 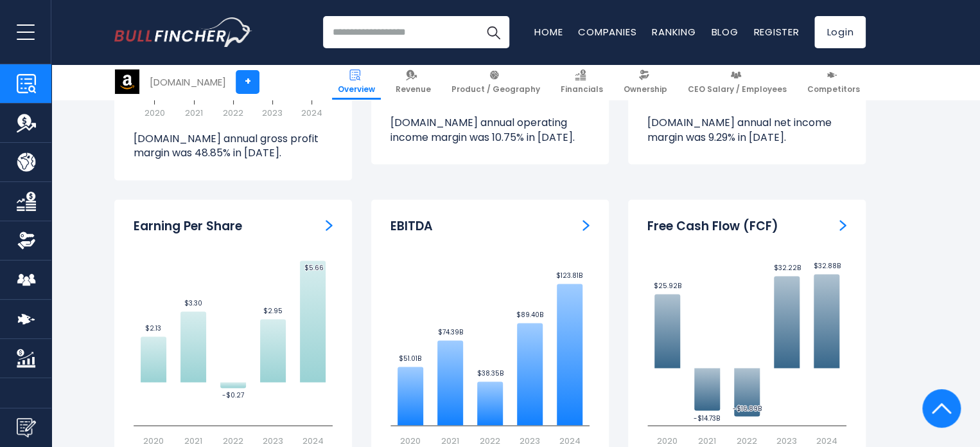 I want to click on text: $51.01B, so click(x=410, y=358).